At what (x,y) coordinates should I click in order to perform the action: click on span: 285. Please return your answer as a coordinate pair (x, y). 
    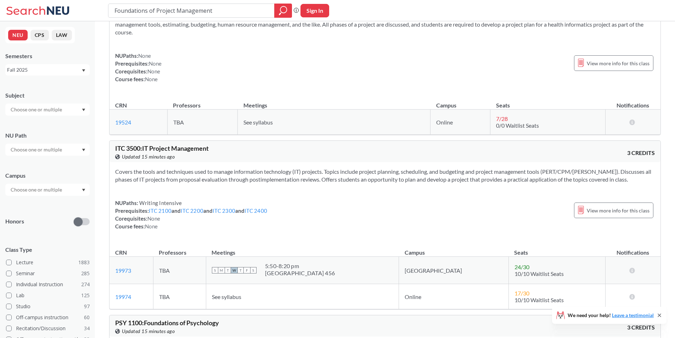
    Looking at the image, I should click on (85, 273).